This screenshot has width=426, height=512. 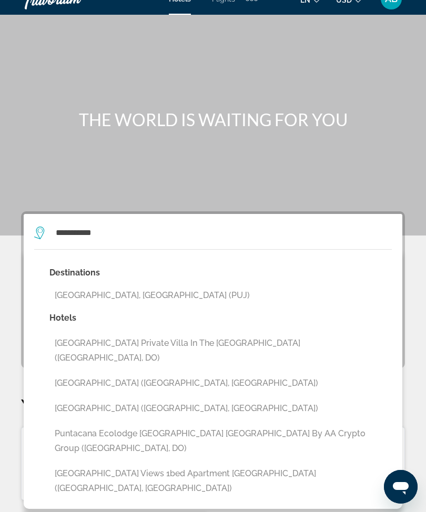 I want to click on div: Search widget, so click(x=213, y=290).